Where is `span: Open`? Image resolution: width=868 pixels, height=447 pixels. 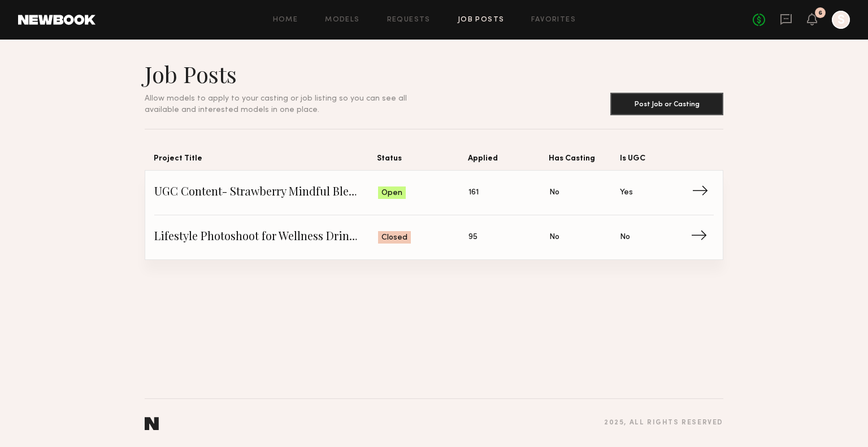 span: Open is located at coordinates (391, 193).